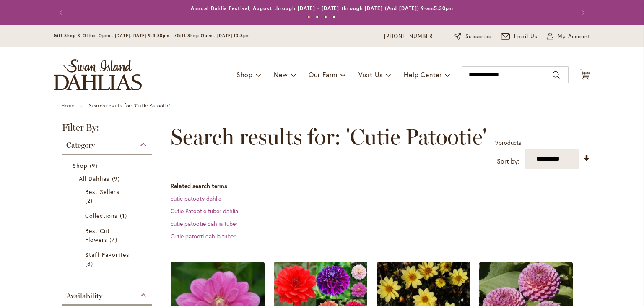  I want to click on span: 7, so click(114, 239).